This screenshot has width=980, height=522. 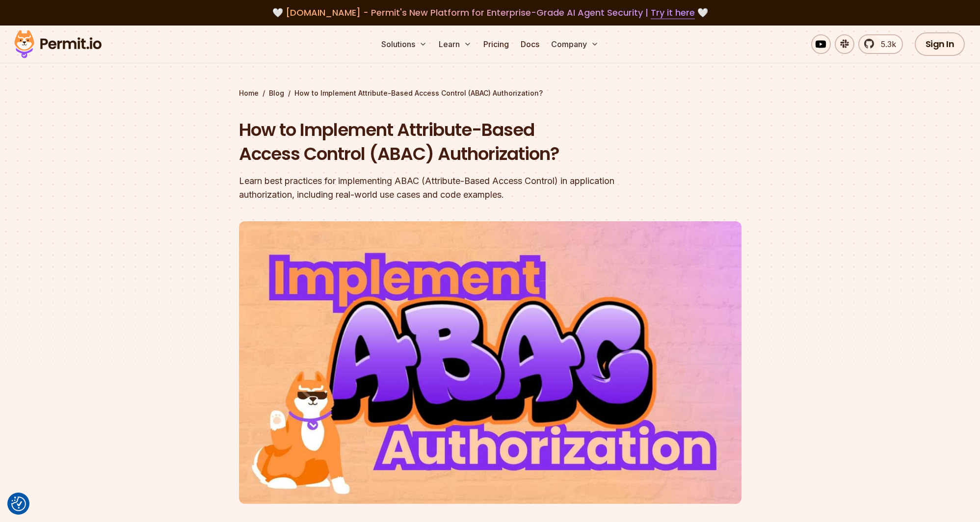 I want to click on a: Pricing, so click(x=496, y=44).